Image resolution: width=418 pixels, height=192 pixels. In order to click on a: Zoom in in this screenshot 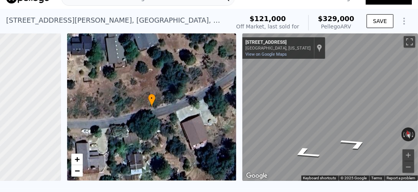, I will do `click(77, 159)`.